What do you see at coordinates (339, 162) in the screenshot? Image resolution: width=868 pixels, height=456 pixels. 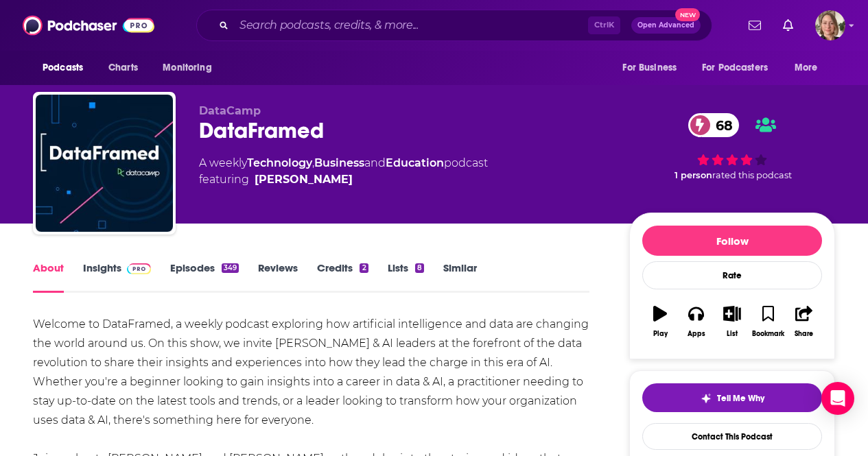 I see `a: Business` at bounding box center [339, 162].